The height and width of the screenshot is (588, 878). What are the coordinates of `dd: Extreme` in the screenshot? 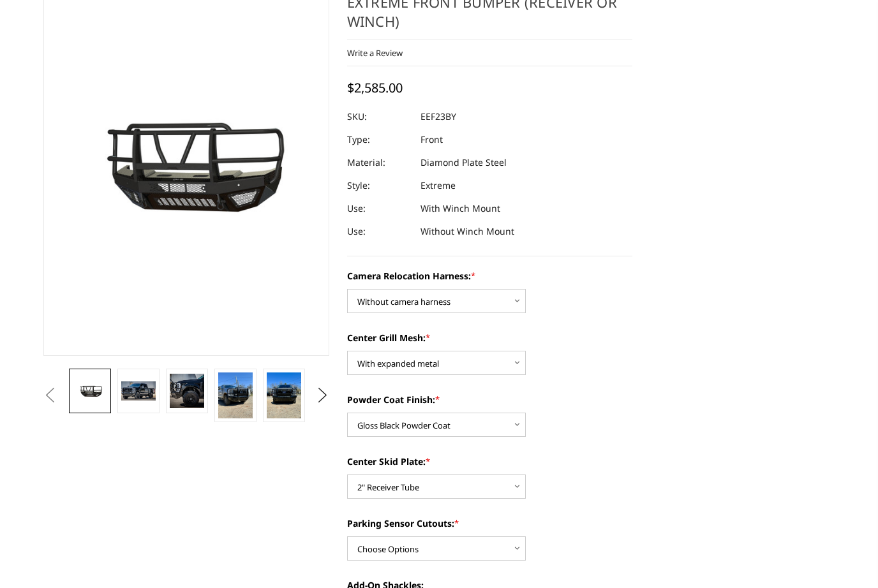 It's located at (437, 186).